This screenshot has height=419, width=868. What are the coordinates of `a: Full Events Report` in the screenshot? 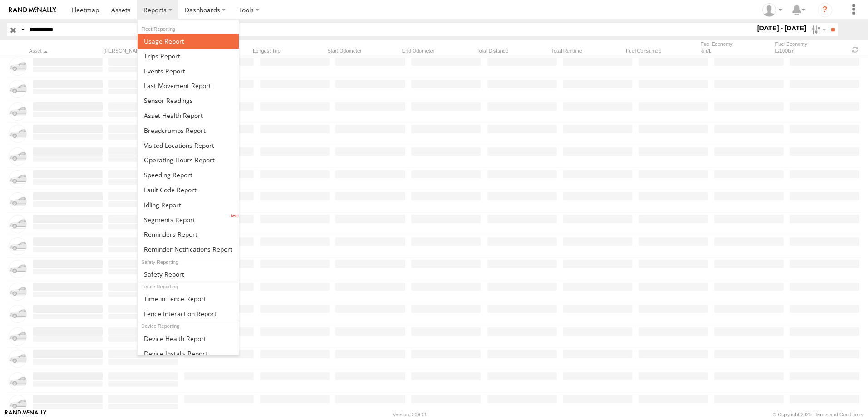 It's located at (188, 71).